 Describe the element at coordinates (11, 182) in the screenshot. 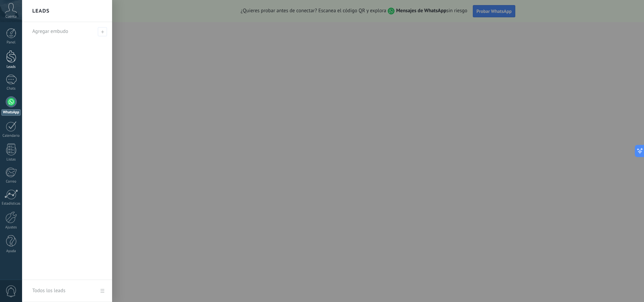

I see `div: Correo` at that location.